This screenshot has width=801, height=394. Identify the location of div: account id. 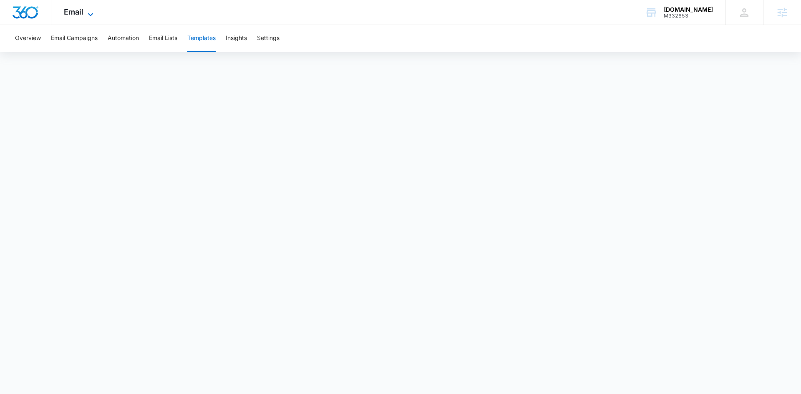
(688, 16).